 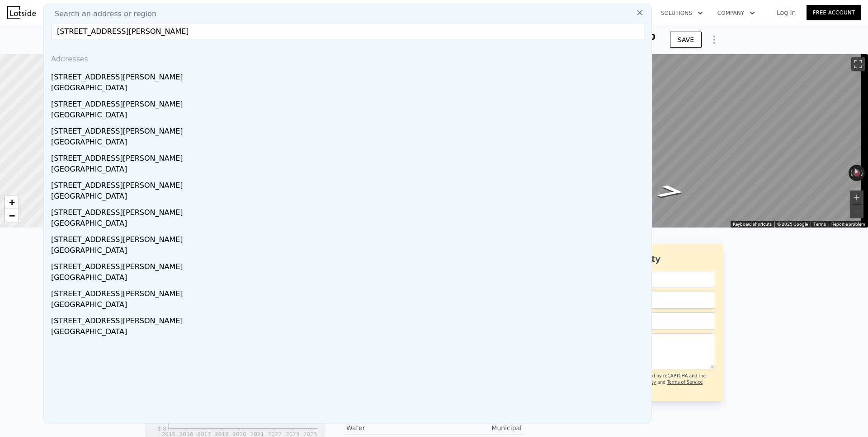 I want to click on a: Terms of Service, so click(x=685, y=383).